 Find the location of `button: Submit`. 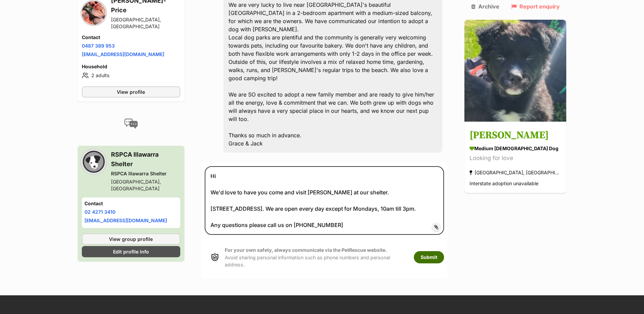

button: Submit is located at coordinates (429, 257).